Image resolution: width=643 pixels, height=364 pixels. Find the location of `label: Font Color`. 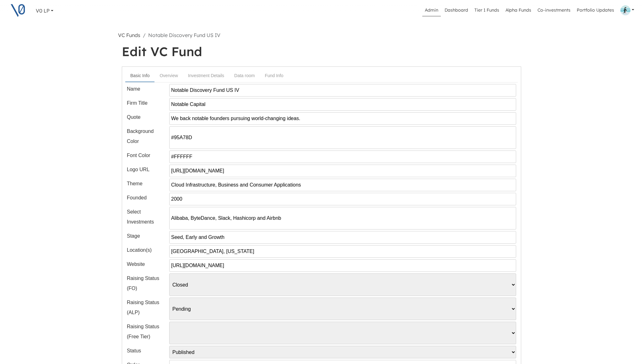

label: Font Color is located at coordinates (144, 156).